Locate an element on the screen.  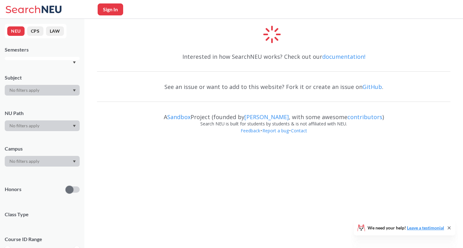
a: contributors is located at coordinates (364, 117).